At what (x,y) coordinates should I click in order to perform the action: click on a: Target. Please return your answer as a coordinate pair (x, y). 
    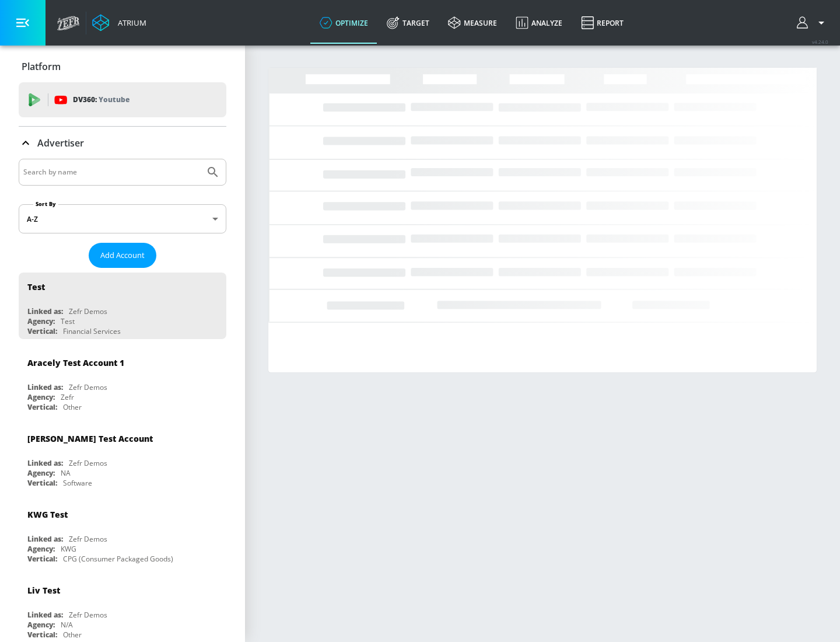
    Looking at the image, I should click on (408, 23).